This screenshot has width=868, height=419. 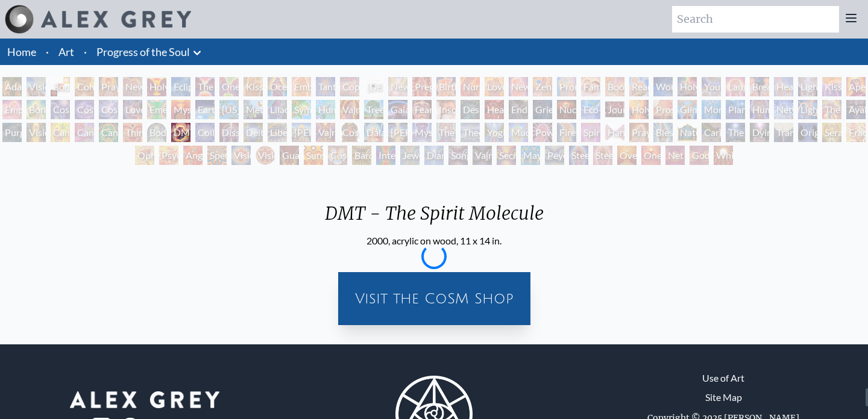 I want to click on div: The Shulgins and their Alchemical Angels, so click(x=832, y=110).